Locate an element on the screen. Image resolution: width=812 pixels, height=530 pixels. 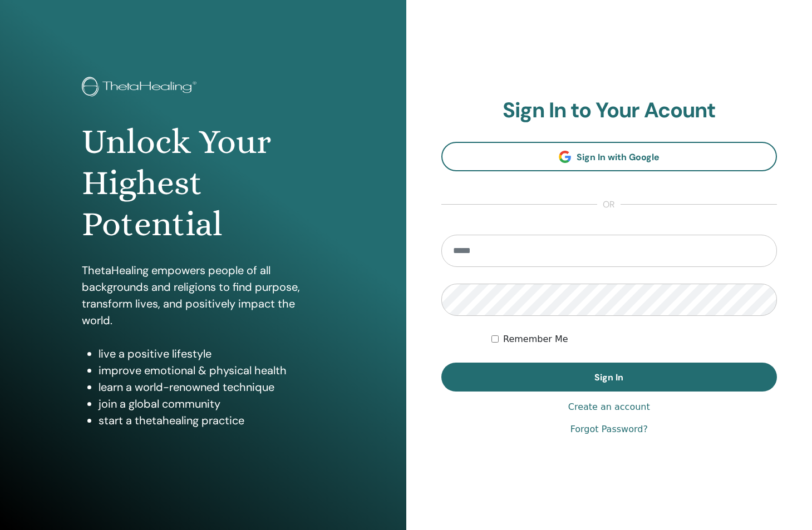
div: Keep me authenticated indefinitely or until I manually logout is located at coordinates (634, 340).